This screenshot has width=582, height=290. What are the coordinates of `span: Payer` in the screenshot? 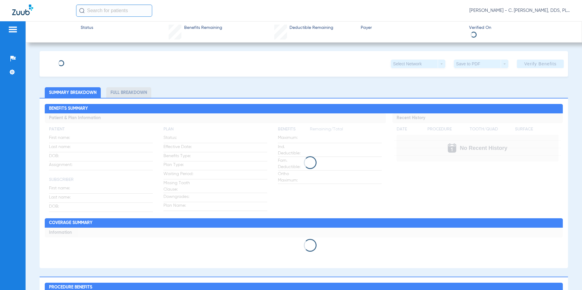 It's located at (412, 28).